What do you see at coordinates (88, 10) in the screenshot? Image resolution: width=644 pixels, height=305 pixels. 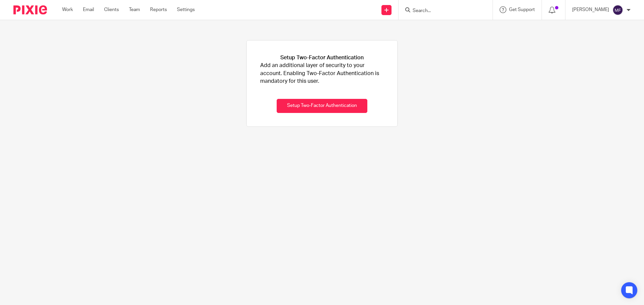 I see `a: Email` at bounding box center [88, 10].